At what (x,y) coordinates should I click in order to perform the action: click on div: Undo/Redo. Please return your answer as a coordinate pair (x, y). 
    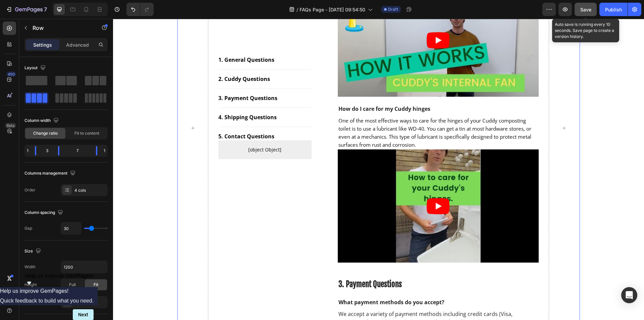
    Looking at the image, I should click on (140, 9).